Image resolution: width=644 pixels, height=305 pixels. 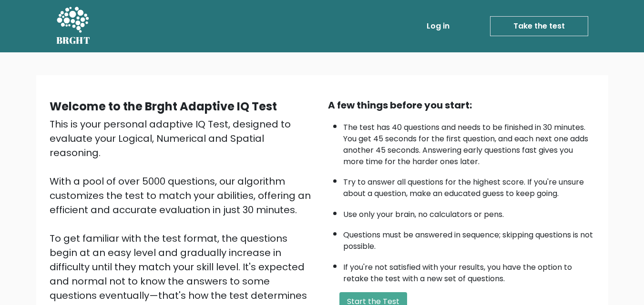 What do you see at coordinates (469, 271) in the screenshot?
I see `li: If you're not satisfied with your results, you have the option to retake the test with a new set ...` at bounding box center [469, 271].